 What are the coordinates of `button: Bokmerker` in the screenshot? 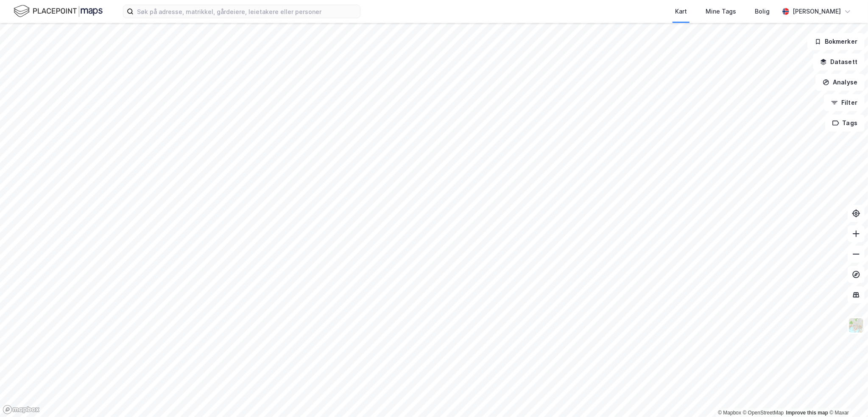 It's located at (835, 42).